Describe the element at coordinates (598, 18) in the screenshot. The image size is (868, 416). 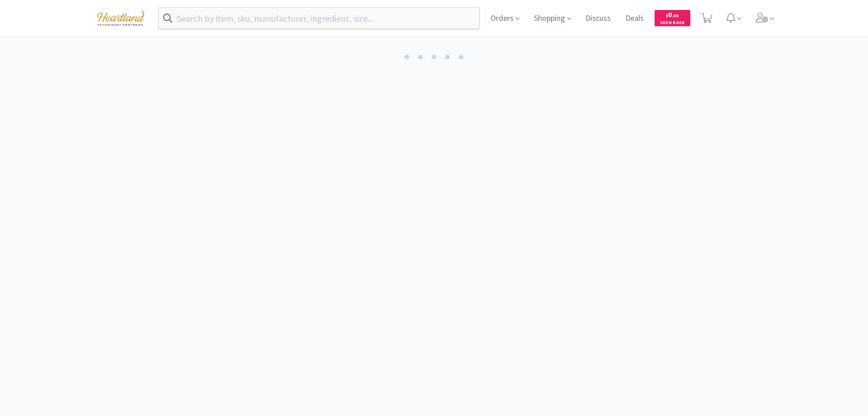
I see `a: Discuss` at that location.